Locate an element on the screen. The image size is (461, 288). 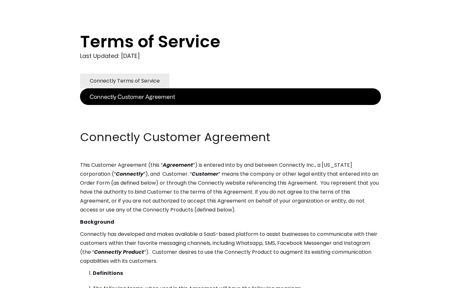
h1: Terms of Service is located at coordinates (218, 42).